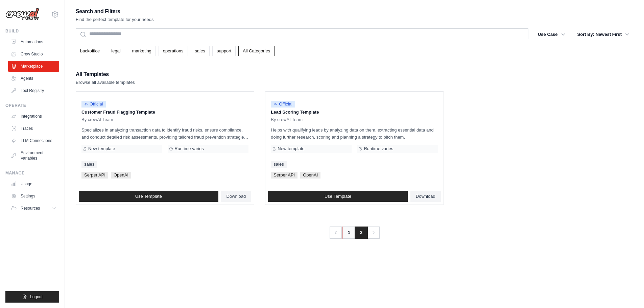 This screenshot has height=308, width=644. I want to click on a: Marketplace, so click(33, 66).